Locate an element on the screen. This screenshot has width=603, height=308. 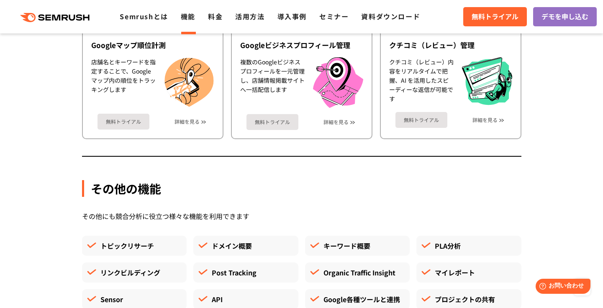
div: Googleビジネスプロフィール管理 is located at coordinates (302, 45).